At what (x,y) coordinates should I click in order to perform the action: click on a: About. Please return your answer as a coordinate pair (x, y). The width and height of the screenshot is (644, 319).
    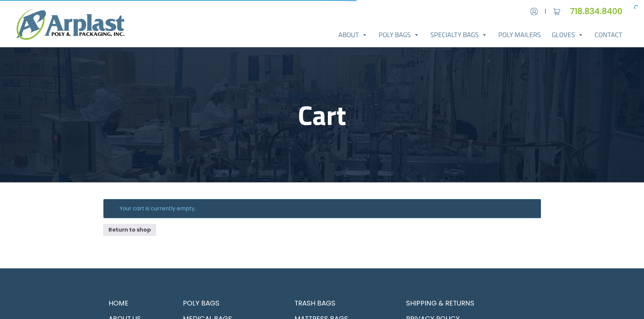
    Looking at the image, I should click on (353, 35).